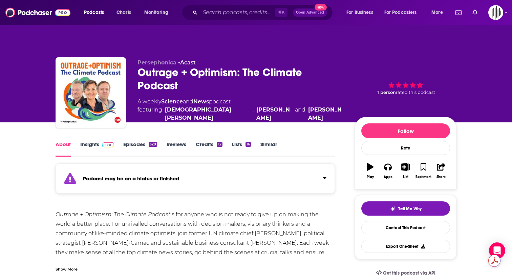 This screenshot has width=512, height=279. What do you see at coordinates (370, 177) in the screenshot?
I see `div: Play` at bounding box center [370, 177].